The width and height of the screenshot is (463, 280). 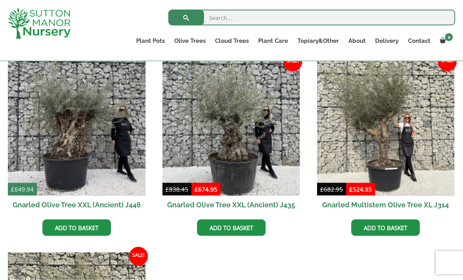 I want to click on img: Gnarled Olive Tree XXL (Ancient) J435, so click(x=231, y=127).